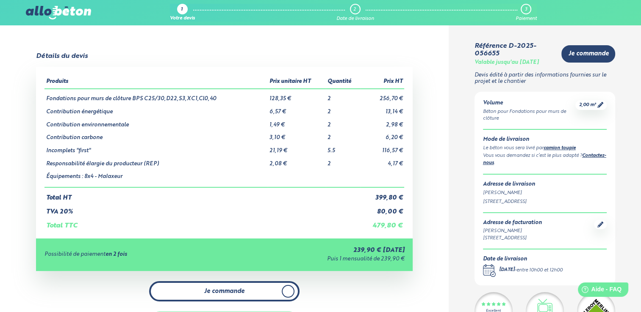 The image size is (641, 312). Describe the element at coordinates (296, 148) in the screenshot. I see `td: 21,19 €` at that location.